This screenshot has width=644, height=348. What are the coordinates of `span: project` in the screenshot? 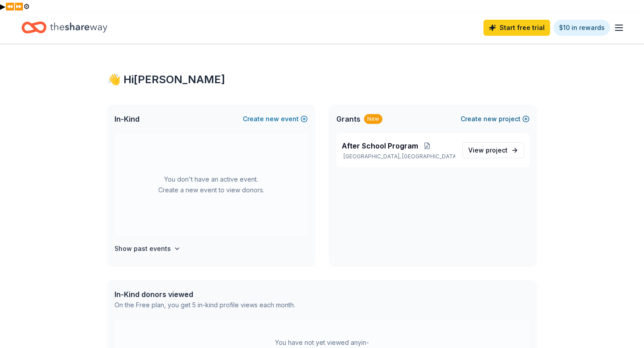 It's located at (497, 150).